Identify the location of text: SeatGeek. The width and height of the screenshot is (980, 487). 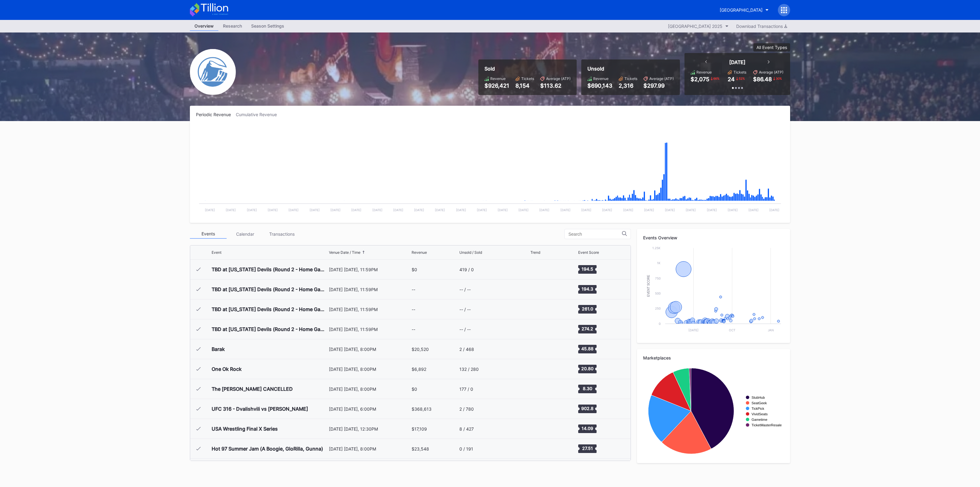
(759, 403).